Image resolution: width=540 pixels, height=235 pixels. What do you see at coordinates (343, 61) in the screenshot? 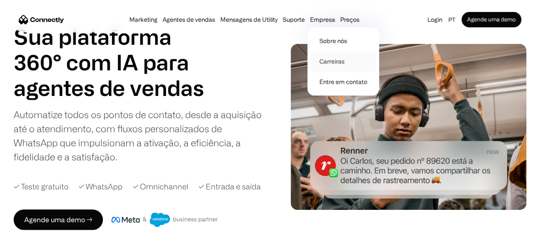
I see `nav: Empresa` at bounding box center [343, 61].